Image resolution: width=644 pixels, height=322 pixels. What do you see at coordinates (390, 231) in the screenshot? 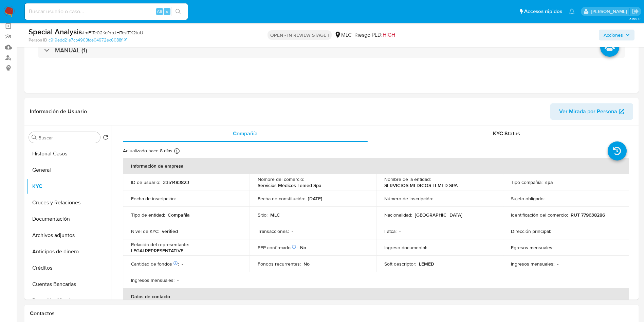
I see `p: Fatca :` at bounding box center [390, 231].